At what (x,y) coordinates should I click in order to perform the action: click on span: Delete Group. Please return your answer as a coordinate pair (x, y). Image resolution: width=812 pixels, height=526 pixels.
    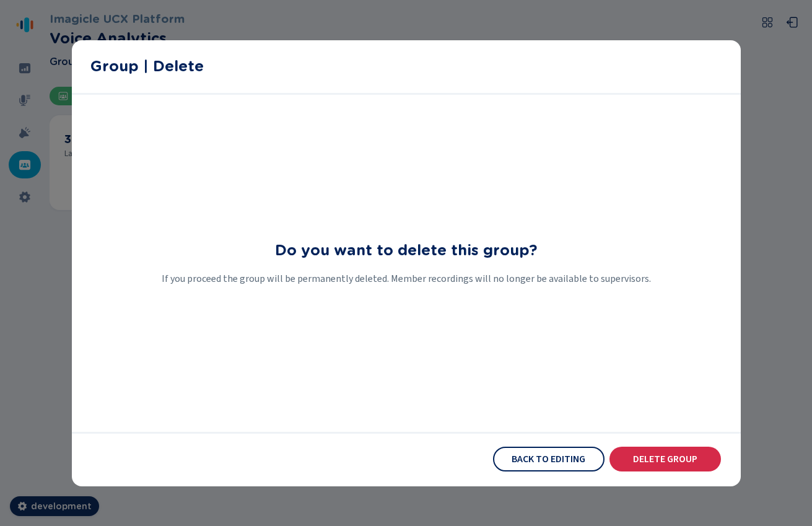
    Looking at the image, I should click on (665, 459).